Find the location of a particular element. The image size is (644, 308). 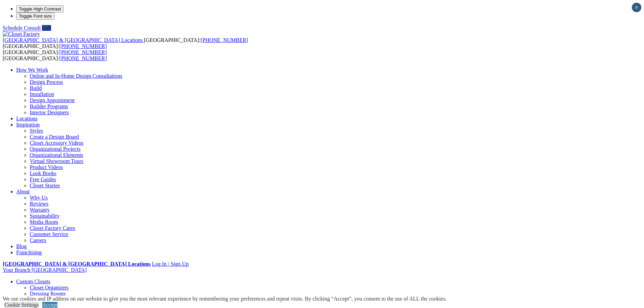

a: Virtual Showroom Tours is located at coordinates (57, 161).